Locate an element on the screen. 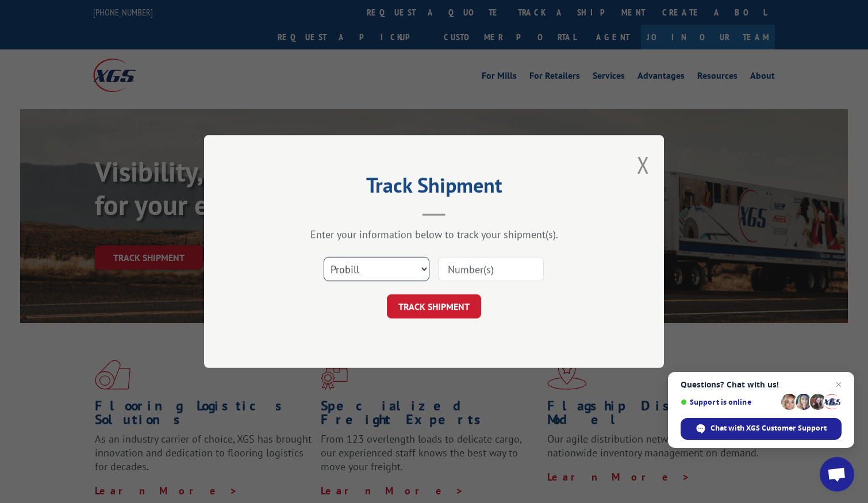 This screenshot has height=503, width=868. h2: Track Shipment is located at coordinates (434, 188).